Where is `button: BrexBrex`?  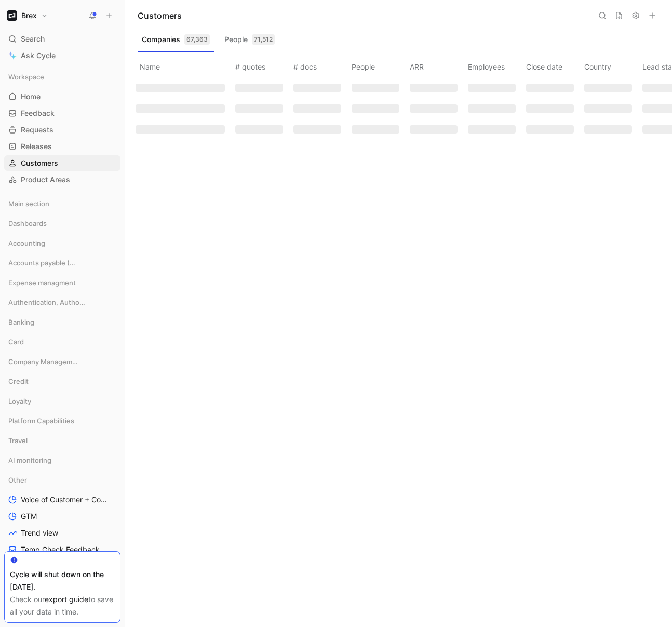
button: BrexBrex is located at coordinates (27, 16).